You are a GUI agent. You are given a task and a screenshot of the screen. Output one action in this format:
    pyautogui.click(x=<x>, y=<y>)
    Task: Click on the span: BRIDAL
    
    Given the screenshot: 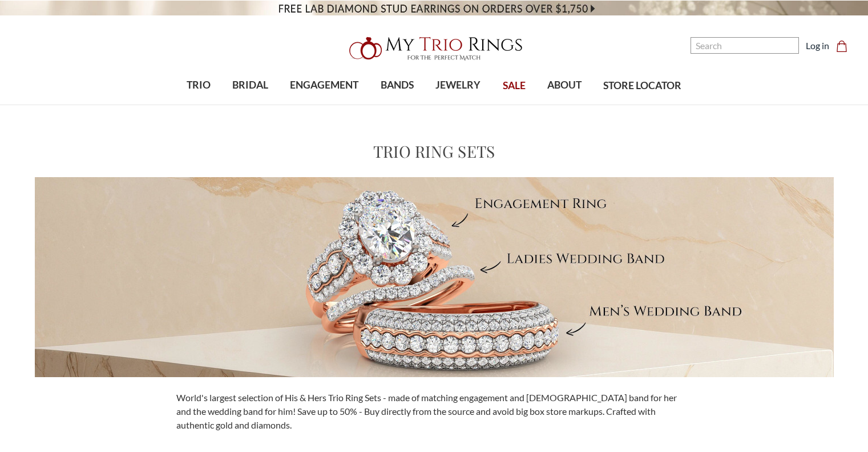 What is the action you would take?
    pyautogui.click(x=250, y=85)
    